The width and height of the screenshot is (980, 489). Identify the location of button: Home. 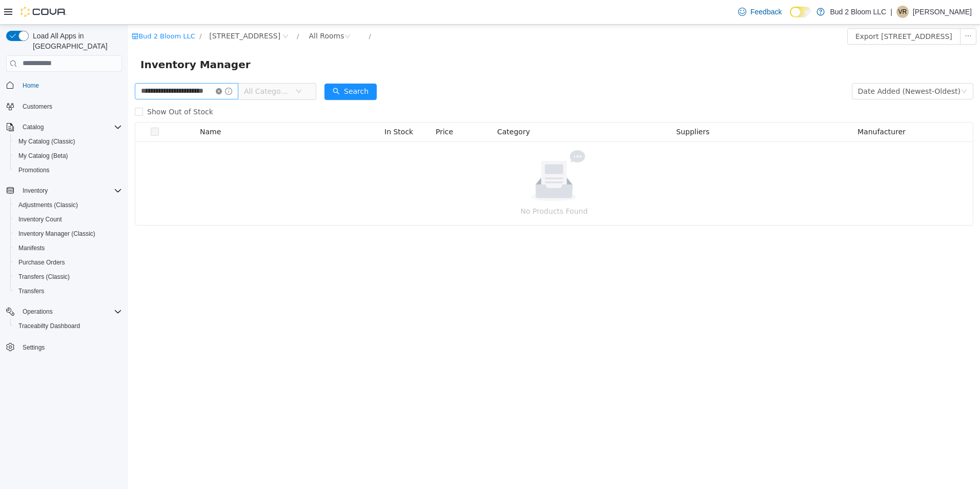
(64, 85).